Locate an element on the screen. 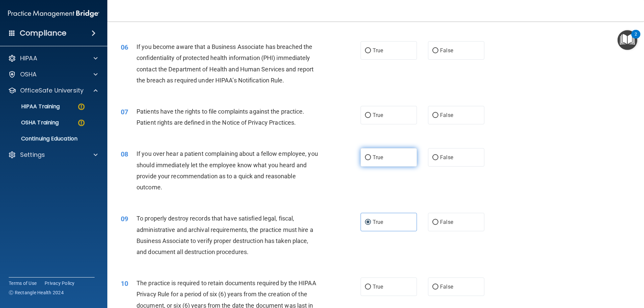 The image size is (644, 308). span: Patients have the rights to file complaints against the practice. Patient rights are defined in t... is located at coordinates (220, 117).